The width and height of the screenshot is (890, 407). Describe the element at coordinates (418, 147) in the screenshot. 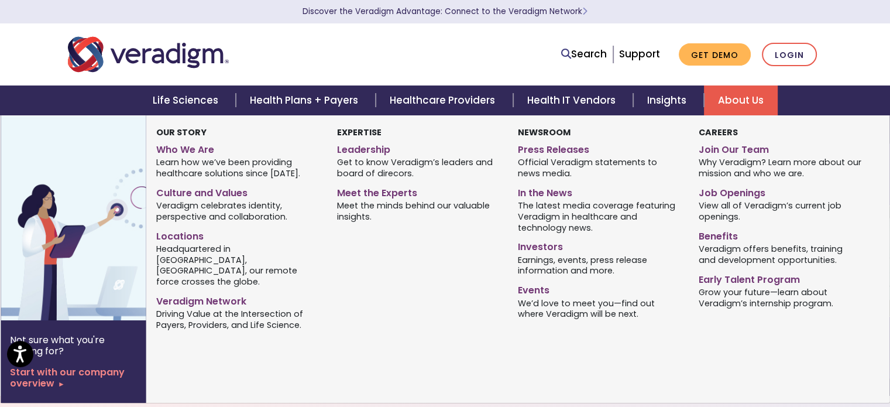

I see `a: Leadership` at that location.